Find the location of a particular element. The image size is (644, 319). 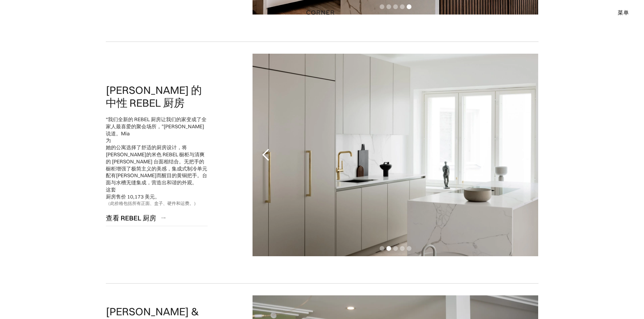

div: 显示第 1 张幻灯片（共 5 张） is located at coordinates (382, 249).